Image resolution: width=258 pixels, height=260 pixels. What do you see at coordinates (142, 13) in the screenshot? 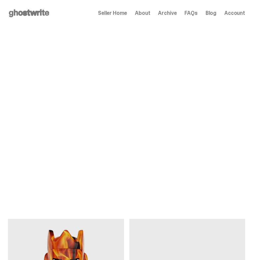
I see `span: About` at bounding box center [142, 13].